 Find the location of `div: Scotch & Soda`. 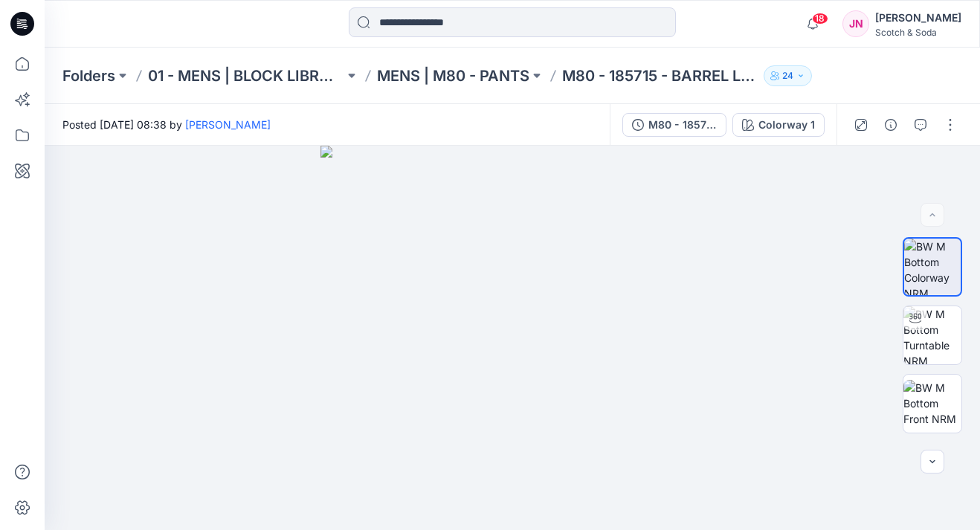

div: Scotch & Soda is located at coordinates (919, 32).